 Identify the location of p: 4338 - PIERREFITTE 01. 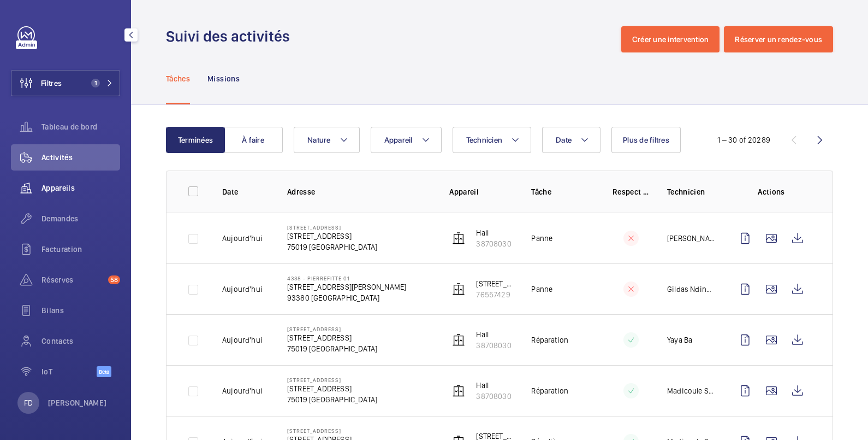
(347, 278).